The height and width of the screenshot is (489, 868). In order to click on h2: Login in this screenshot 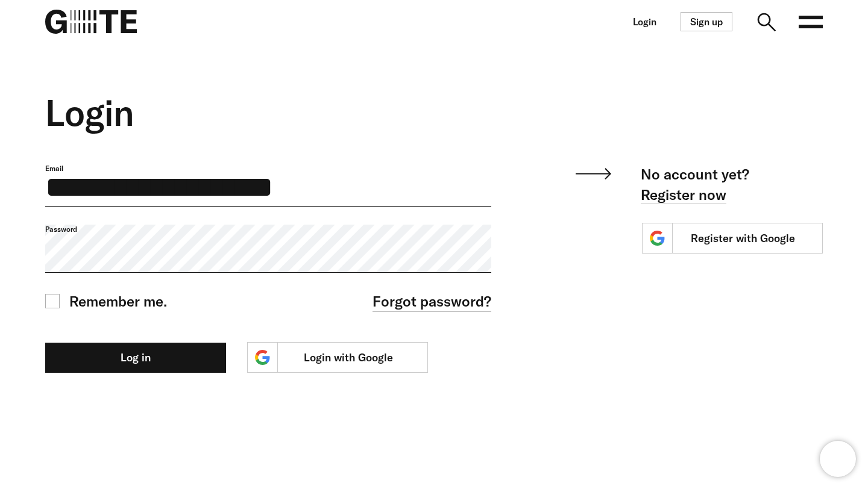, I will do `click(268, 113)`.